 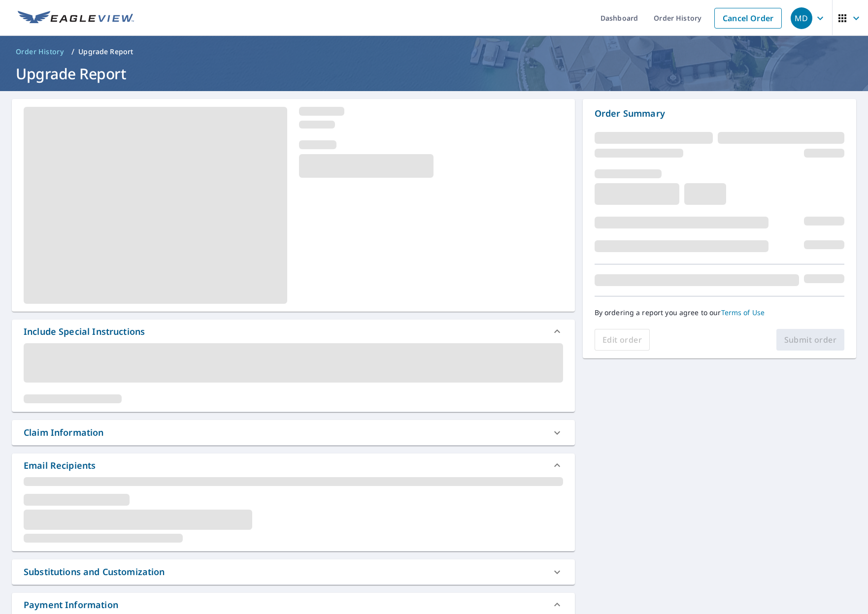 What do you see at coordinates (76, 19) in the screenshot?
I see `img: EV Logo` at bounding box center [76, 19].